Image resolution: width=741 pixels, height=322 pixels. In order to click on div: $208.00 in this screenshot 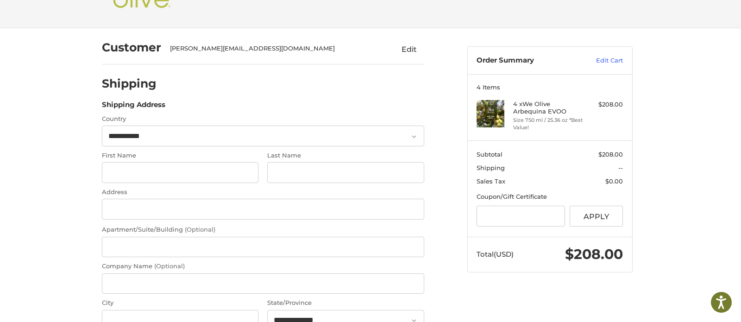, I will do `click(604, 105)`.